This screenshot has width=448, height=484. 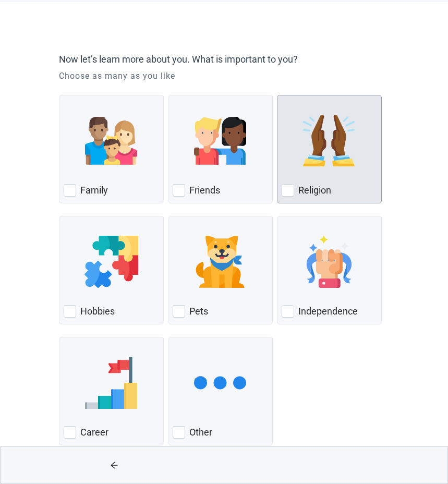 What do you see at coordinates (111, 270) in the screenshot?
I see `div: Hobbies, checkbox, not checked` at bounding box center [111, 270].